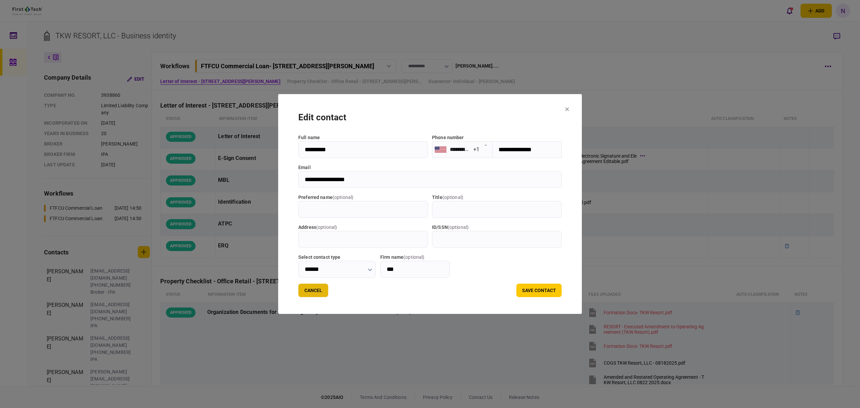 Image resolution: width=860 pixels, height=408 pixels. I want to click on button: Cancel, so click(313, 290).